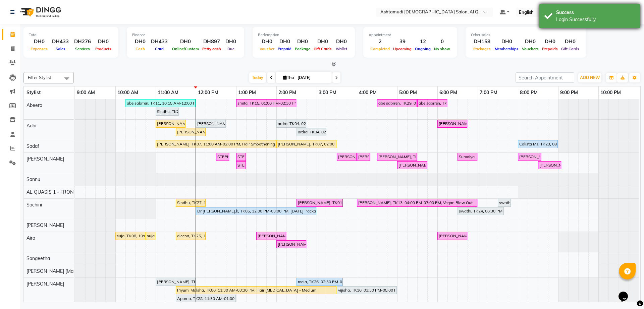  Describe the element at coordinates (590, 78) in the screenshot. I see `button: ADD NEW` at that location.